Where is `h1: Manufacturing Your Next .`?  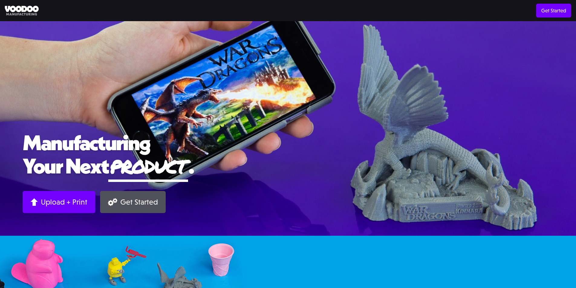 h1: Manufacturing Your Next . is located at coordinates (288, 156).